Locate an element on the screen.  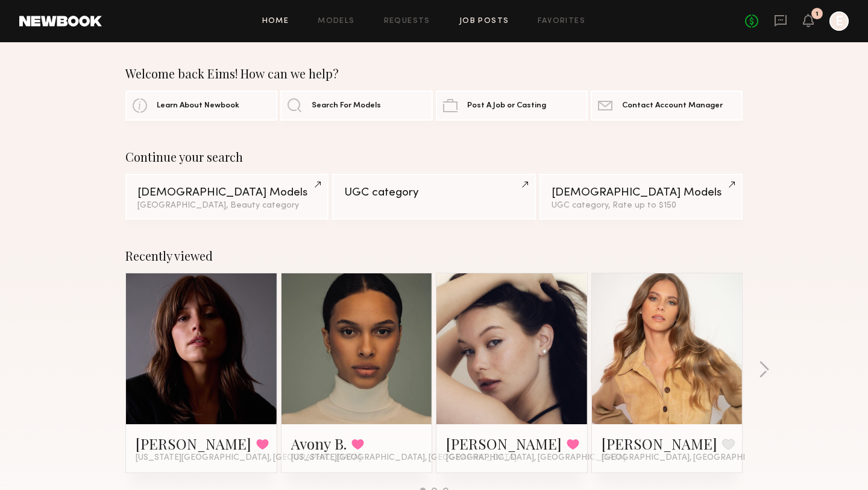
span: Learn About Newbook is located at coordinates (198, 105).